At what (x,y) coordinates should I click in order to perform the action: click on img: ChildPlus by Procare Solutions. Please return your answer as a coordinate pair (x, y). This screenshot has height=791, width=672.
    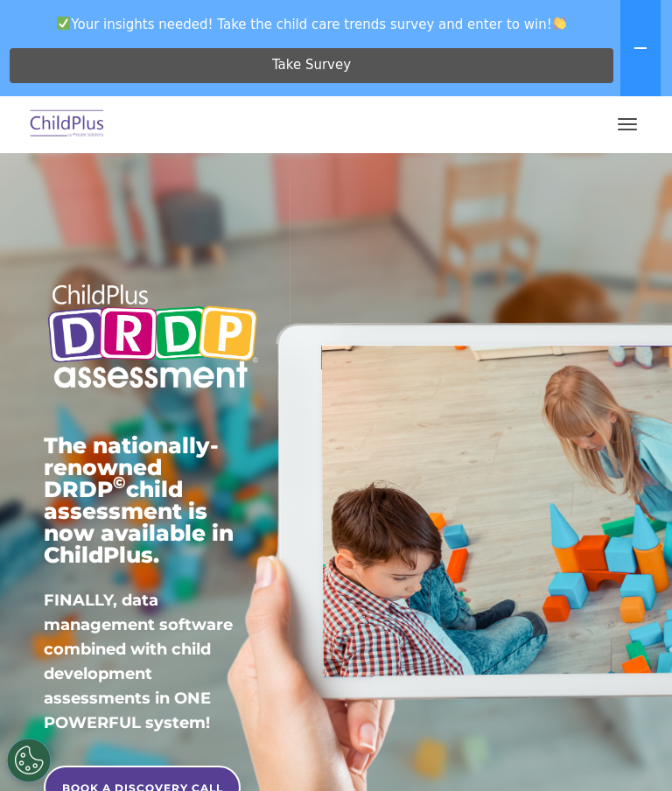
    Looking at the image, I should click on (67, 124).